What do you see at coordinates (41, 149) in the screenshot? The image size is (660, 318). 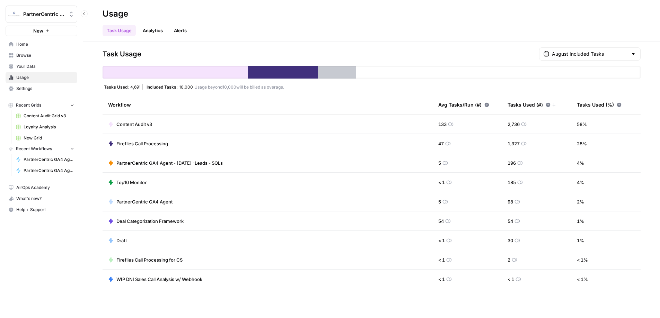 I see `button: Recent Workflows` at bounding box center [41, 149].